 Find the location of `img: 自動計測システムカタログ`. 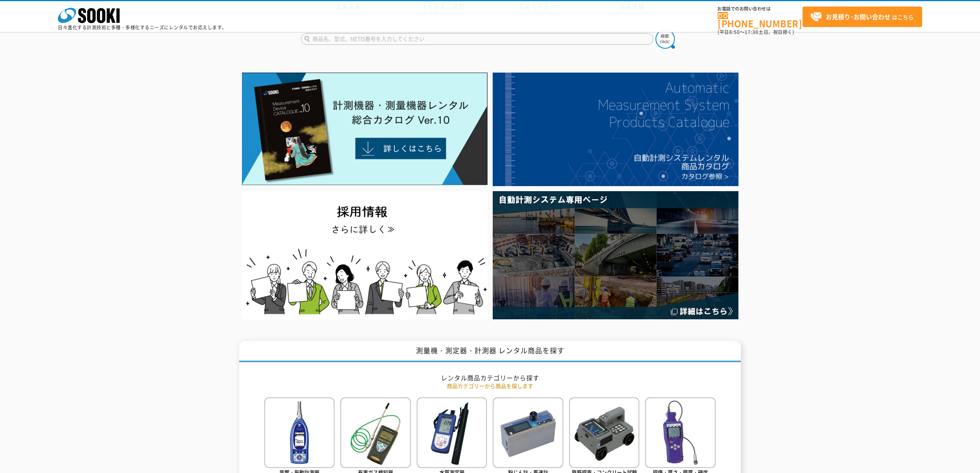

img: 自動計測システムカタログ is located at coordinates (616, 129).